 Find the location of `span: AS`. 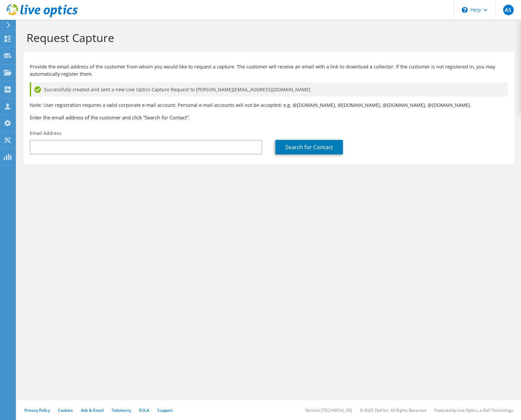

span: AS is located at coordinates (508, 10).